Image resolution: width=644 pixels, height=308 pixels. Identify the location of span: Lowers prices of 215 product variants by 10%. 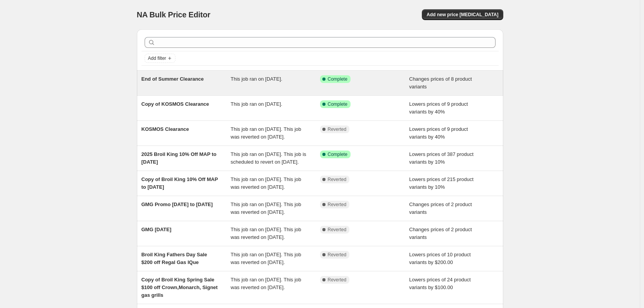
(441, 183).